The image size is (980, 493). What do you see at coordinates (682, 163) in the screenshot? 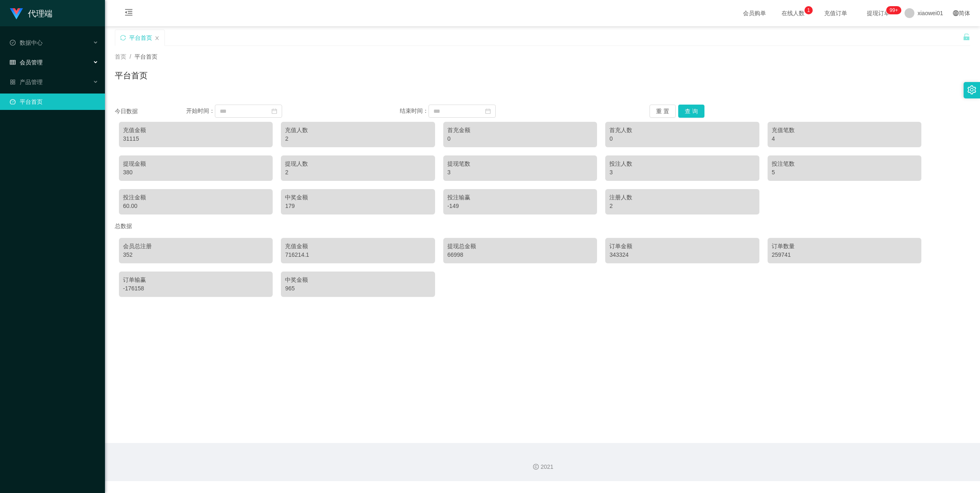
I see `div: 投注人数` at bounding box center [682, 163].